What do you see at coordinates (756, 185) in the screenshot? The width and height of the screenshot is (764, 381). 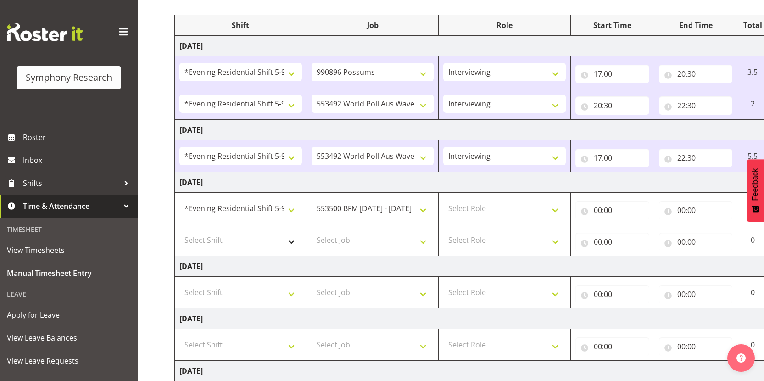 I see `span: Feedback` at bounding box center [756, 185].